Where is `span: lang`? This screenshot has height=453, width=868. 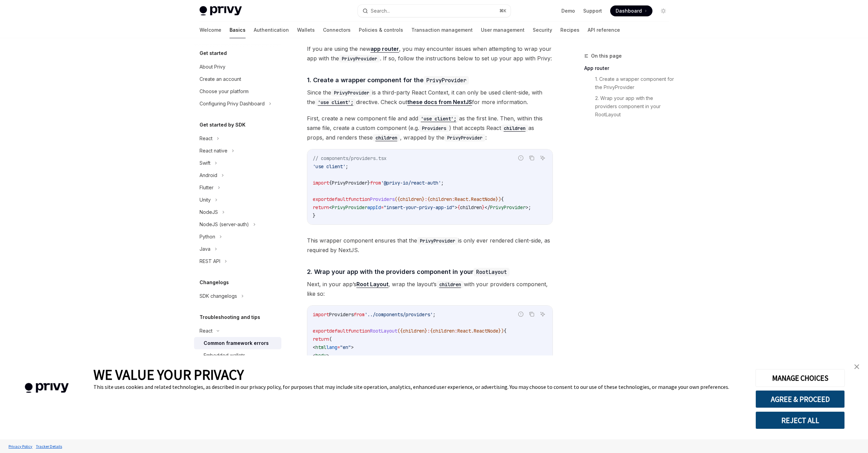 span: lang is located at coordinates (332, 347).